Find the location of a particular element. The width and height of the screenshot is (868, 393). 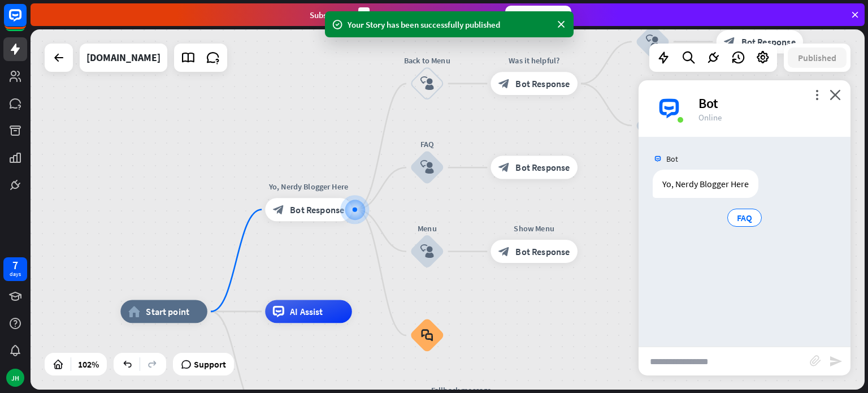

div: Show Menu is located at coordinates (534, 228).